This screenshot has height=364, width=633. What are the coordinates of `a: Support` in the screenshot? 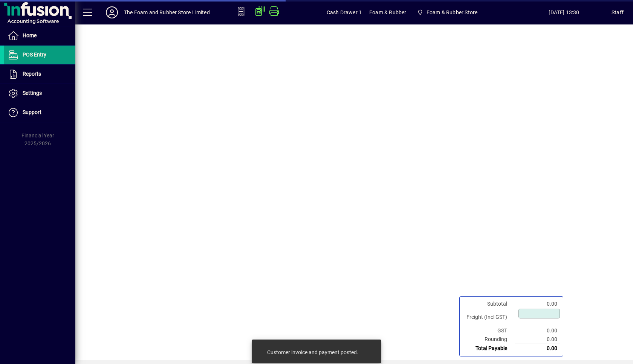 It's located at (39, 113).